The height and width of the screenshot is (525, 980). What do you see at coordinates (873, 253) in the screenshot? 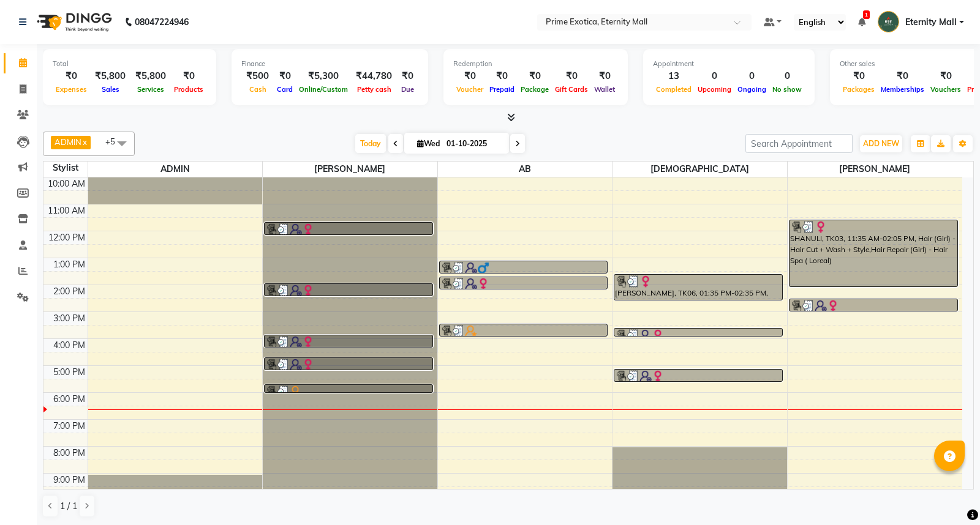
I see `div: SHANULI, TK03, 11:35 AM-02:05 PM, Hair (Girl) - Hair Cut + Wash + Style,Hair Repair (Girl) - Hair...` at bounding box center [873, 253].